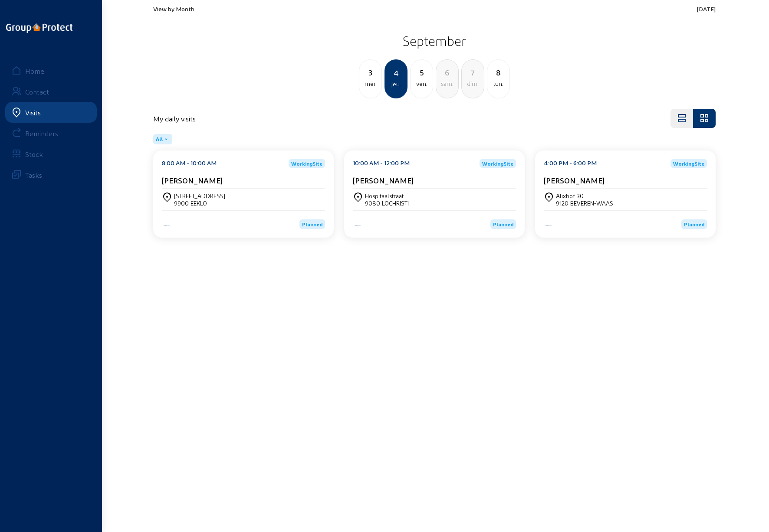 Image resolution: width=769 pixels, height=532 pixels. Describe the element at coordinates (396, 84) in the screenshot. I see `div: jeu.` at that location.